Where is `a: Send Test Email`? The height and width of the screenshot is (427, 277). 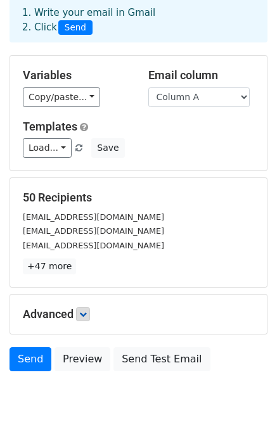 a: Send Test Email is located at coordinates (162, 359).